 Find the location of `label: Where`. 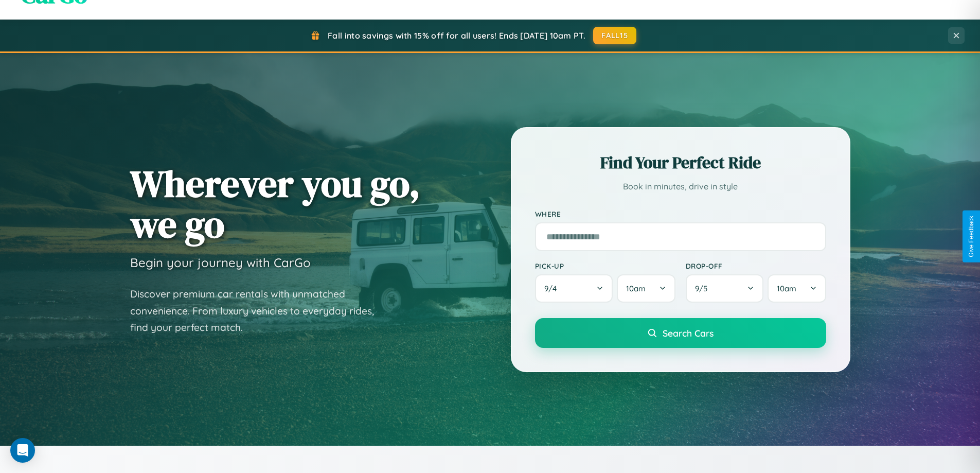

label: Where is located at coordinates (680, 213).